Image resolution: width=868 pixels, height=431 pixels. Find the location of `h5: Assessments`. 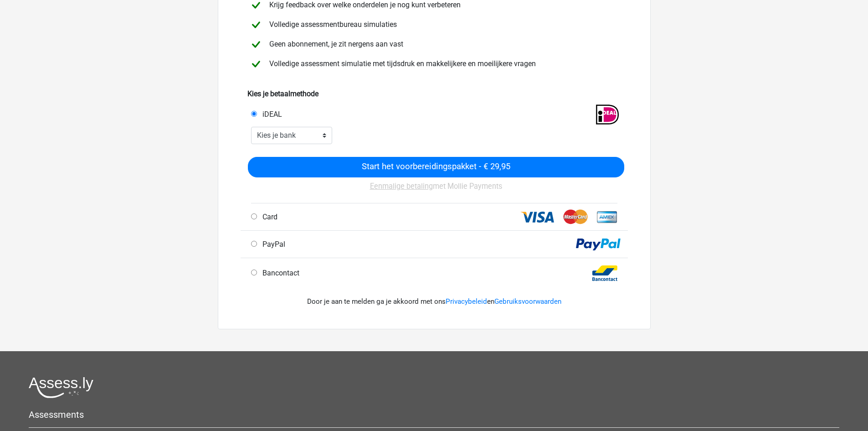

h5: Assessments is located at coordinates (434, 415).